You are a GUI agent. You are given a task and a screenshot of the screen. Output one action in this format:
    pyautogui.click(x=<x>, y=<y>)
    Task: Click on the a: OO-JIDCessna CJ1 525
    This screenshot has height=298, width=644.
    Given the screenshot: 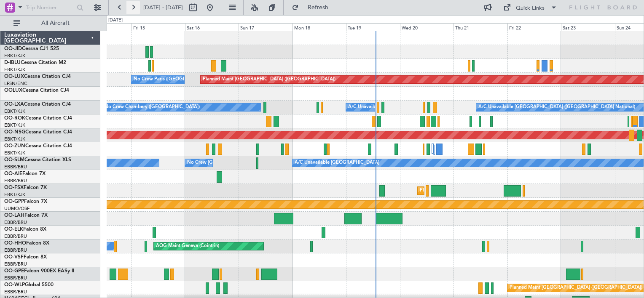 What is the action you would take?
    pyautogui.click(x=32, y=49)
    